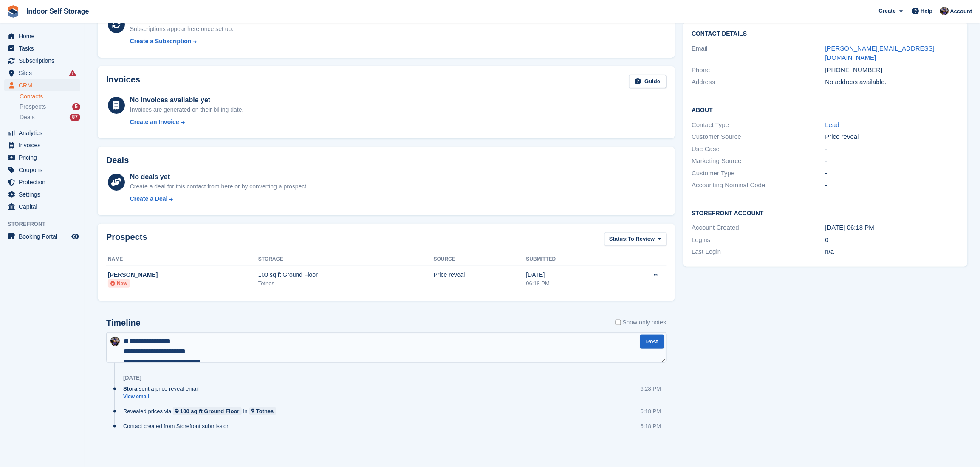 This screenshot has width=980, height=467. I want to click on a: Deals 87, so click(49, 117).